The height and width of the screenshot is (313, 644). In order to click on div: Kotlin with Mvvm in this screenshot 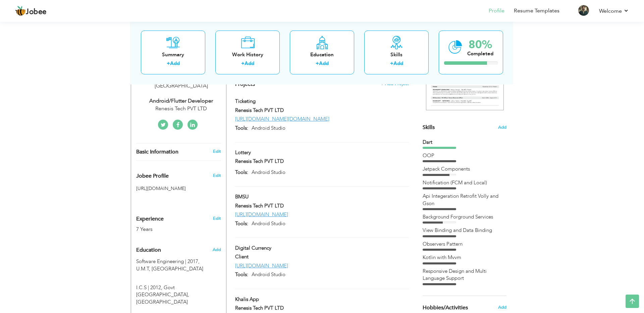, I will do `click(465, 258)`.